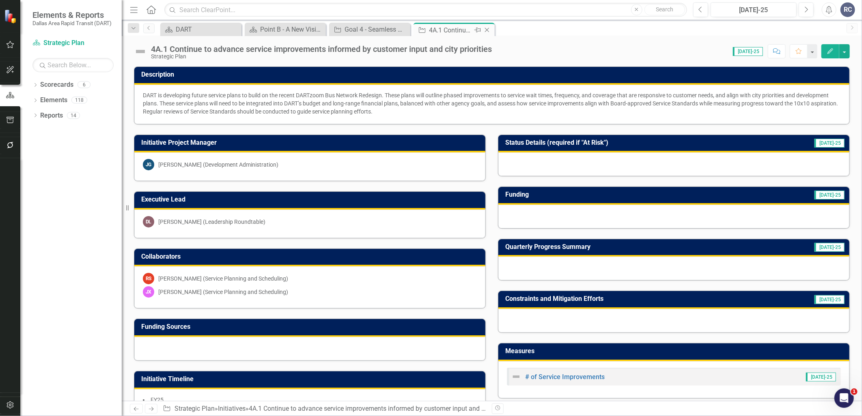 Image resolution: width=862 pixels, height=416 pixels. Describe the element at coordinates (79, 100) in the screenshot. I see `div: 118` at that location.